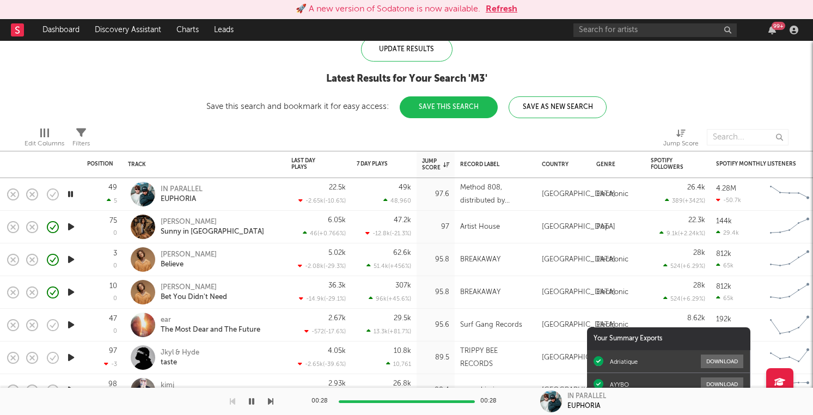  I want to click on div: BREAKAWAY, so click(481, 260).